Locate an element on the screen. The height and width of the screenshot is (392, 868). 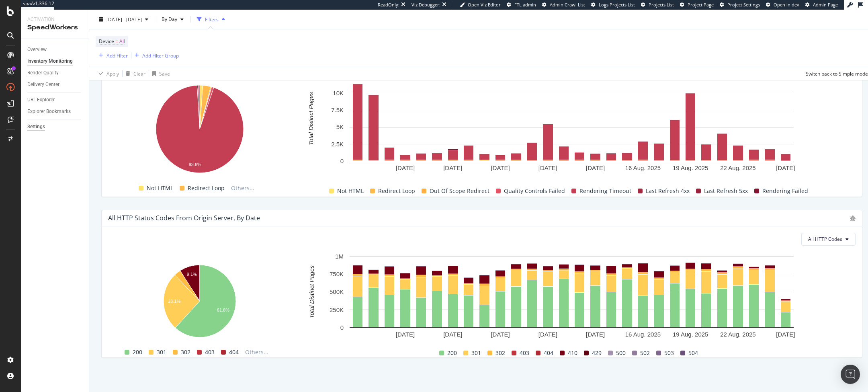
span: Projects List is located at coordinates (661, 4).